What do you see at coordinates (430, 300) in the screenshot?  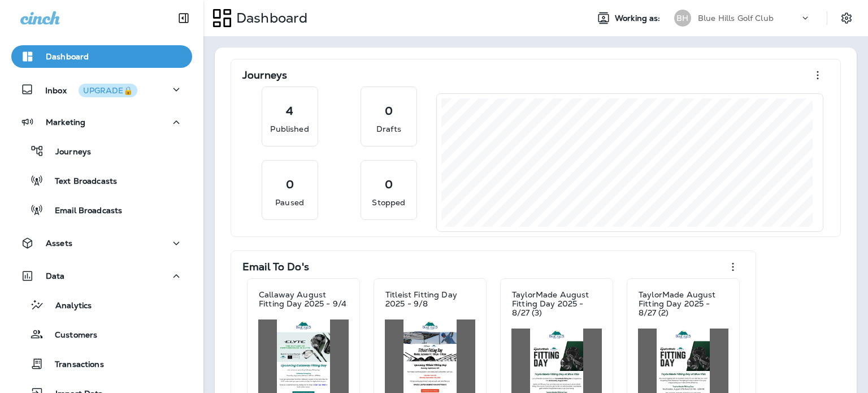 I see `p: Titleist Fitting Day 2025 - 9/8` at bounding box center [430, 300].